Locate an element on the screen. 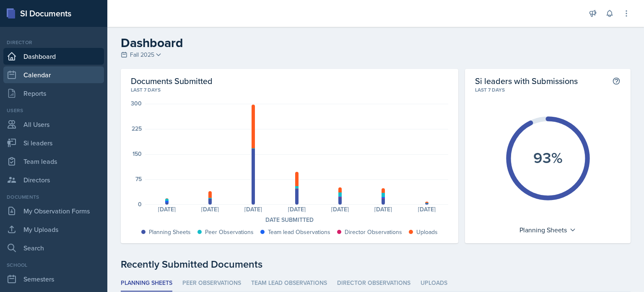 This screenshot has height=292, width=644. a: All Users is located at coordinates (53, 124).